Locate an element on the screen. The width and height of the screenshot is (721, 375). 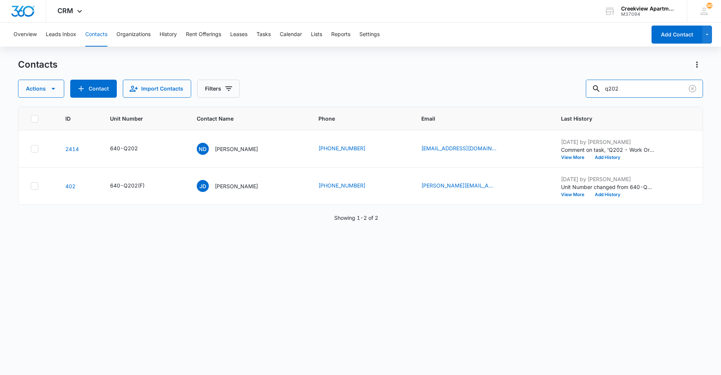
p: Showing 1-2 of 2 is located at coordinates (356, 217).